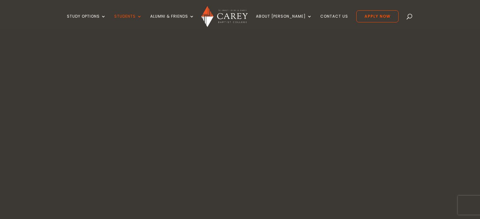 The height and width of the screenshot is (219, 480). What do you see at coordinates (128, 21) in the screenshot?
I see `a: Students` at bounding box center [128, 21].